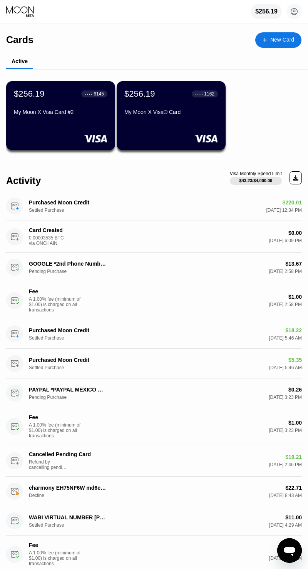 The height and width of the screenshot is (569, 308). I want to click on div: Visa Monthly Spend Limit, so click(255, 173).